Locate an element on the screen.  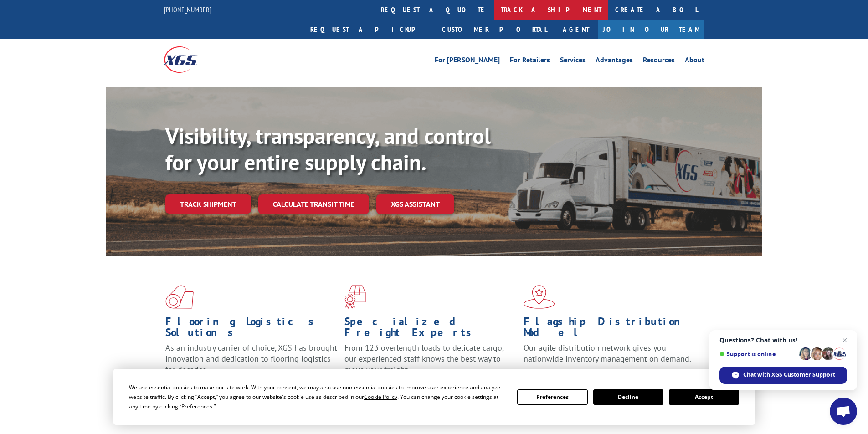
div: Chat with XGS Customer Support is located at coordinates (783, 375).